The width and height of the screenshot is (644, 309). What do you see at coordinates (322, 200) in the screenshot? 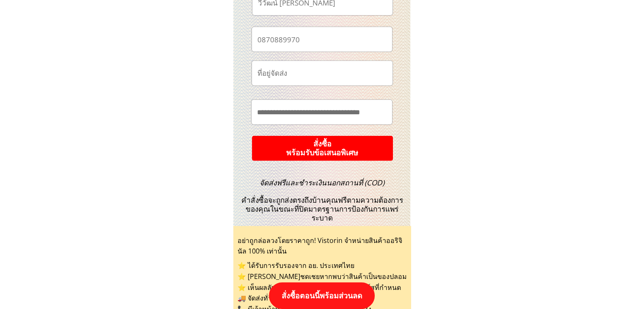
I see `h3: คำสั่งซื้อจะถูกส่งตรงถึงบ้านคุณฟรีตามความต้องการของคุณในขณะที่ปิดมาตรฐานการป้องกันการแพร่ระบาด` at bounding box center [322, 200].